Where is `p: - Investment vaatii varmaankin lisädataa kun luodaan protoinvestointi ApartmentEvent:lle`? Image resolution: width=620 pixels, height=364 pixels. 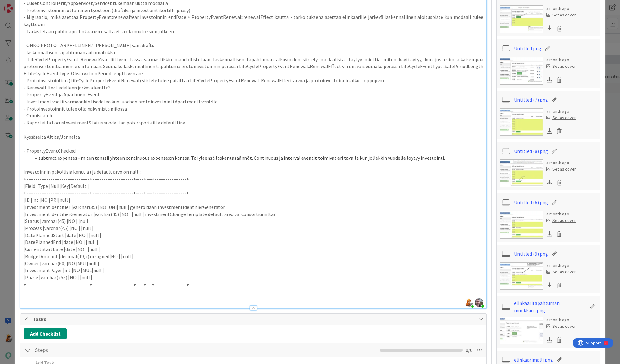 p: - Investment vaatii varmaankin lisädataa kun luodaan protoinvestointi ApartmentEvent:lle is located at coordinates (254, 101).